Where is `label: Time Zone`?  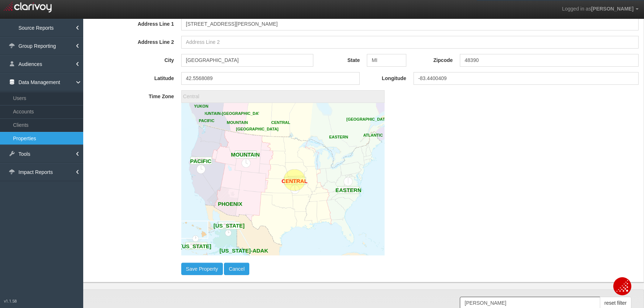
label: Time Zone is located at coordinates (131, 95).